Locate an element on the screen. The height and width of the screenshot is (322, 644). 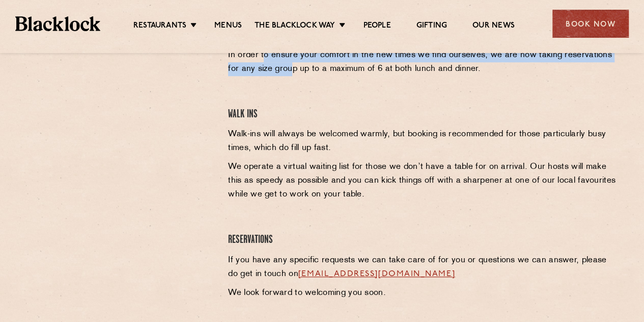
p: We look forward to welcoming you soon. is located at coordinates (424, 293).